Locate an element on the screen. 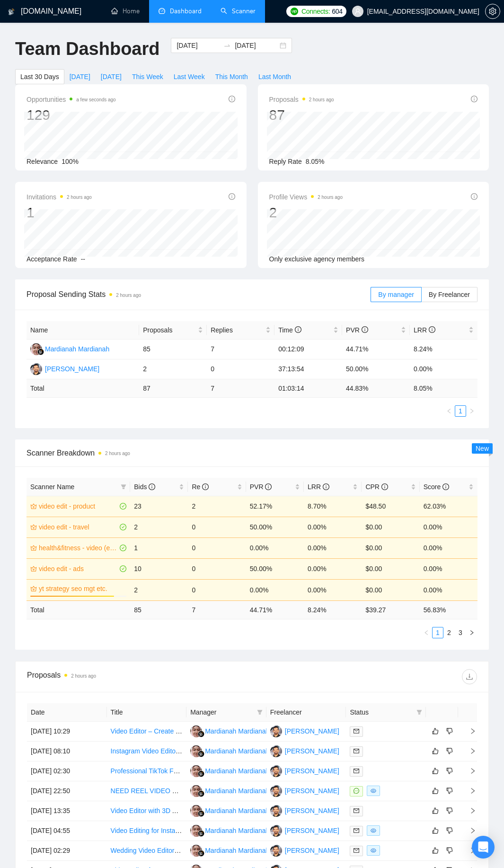 This screenshot has height=868, width=504. span: Acceptance Rate is located at coordinates (52, 259).